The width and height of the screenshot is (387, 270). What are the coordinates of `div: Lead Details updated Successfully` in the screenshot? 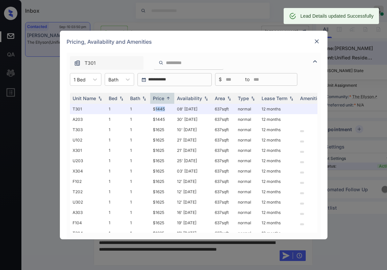 It's located at (337, 16).